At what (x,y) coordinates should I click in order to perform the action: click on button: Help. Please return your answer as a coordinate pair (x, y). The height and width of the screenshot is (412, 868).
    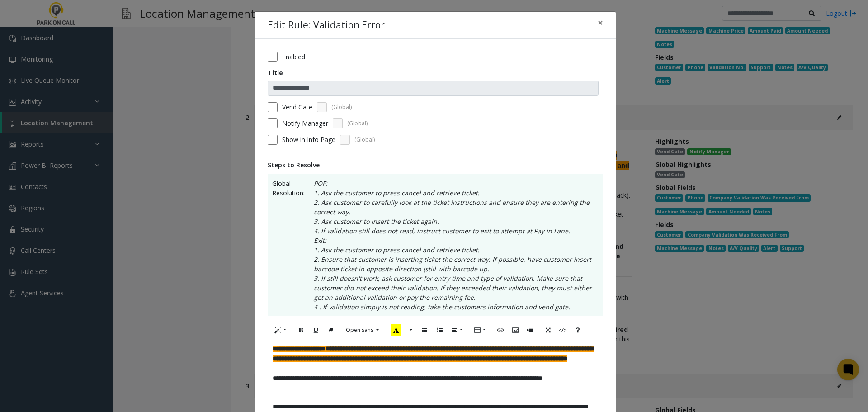
    Looking at the image, I should click on (578, 330).